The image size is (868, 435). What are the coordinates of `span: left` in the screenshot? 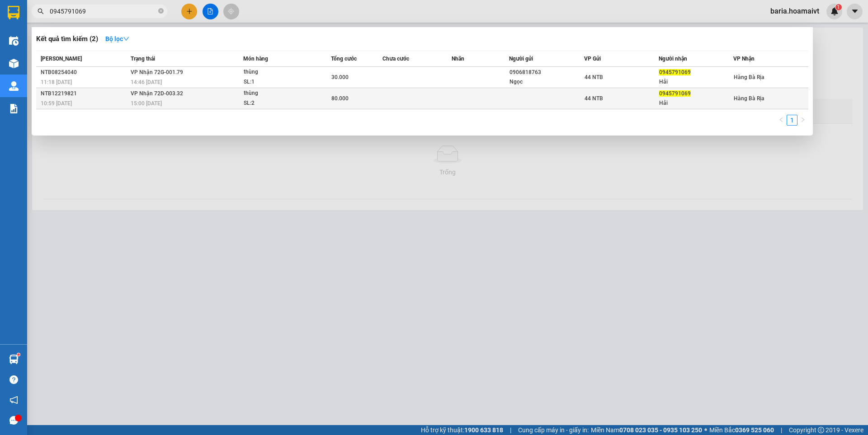 It's located at (782, 120).